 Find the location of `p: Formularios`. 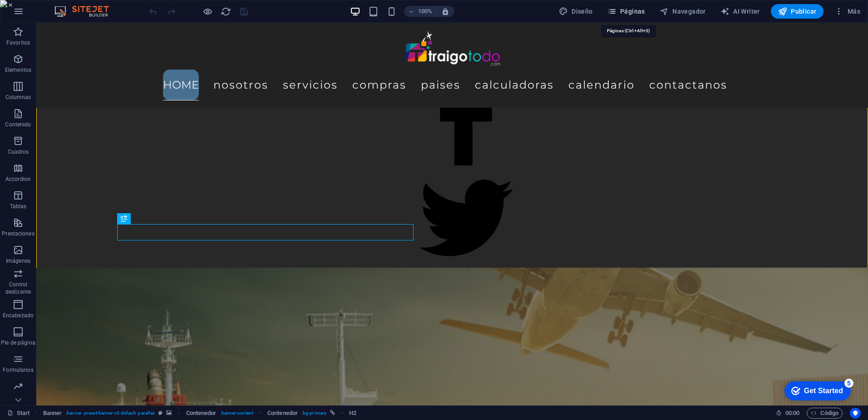

p: Formularios is located at coordinates (17, 370).